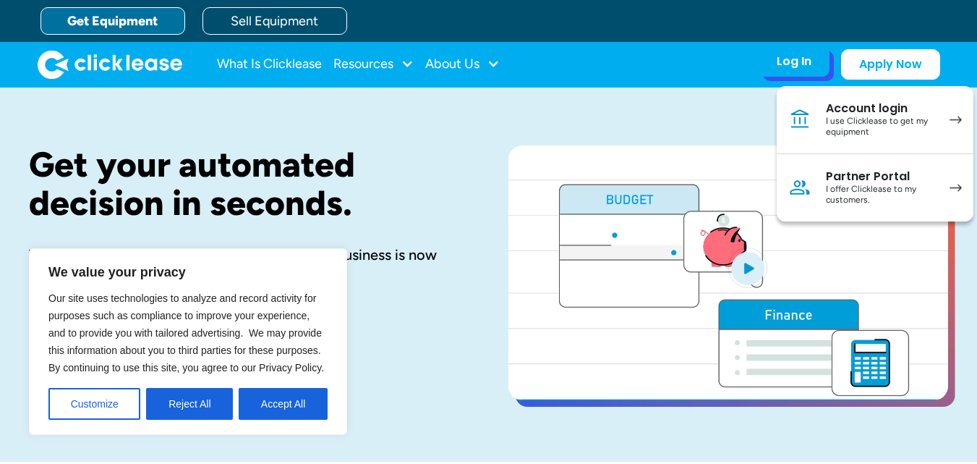 The image size is (977, 464). I want to click on a: Sell Equipment, so click(275, 21).